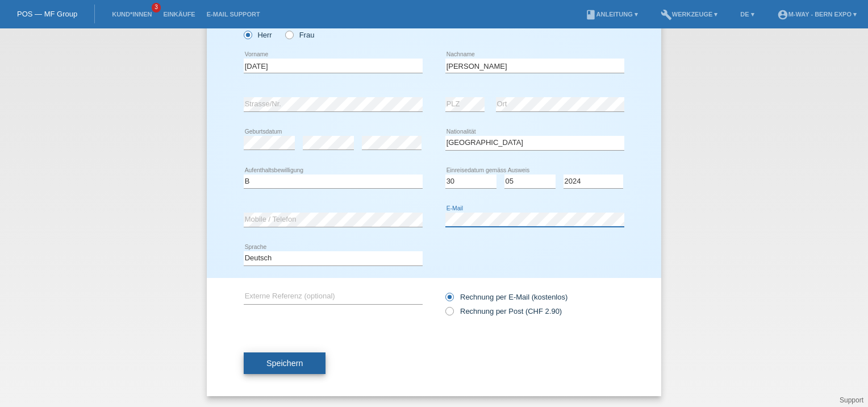 The image size is (868, 407). I want to click on input: Herr, so click(248, 34).